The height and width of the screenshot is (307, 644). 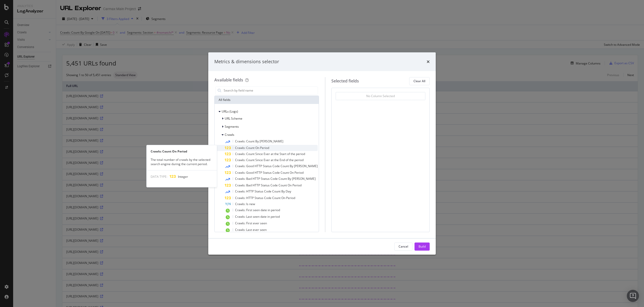 What do you see at coordinates (633, 296) in the screenshot?
I see `div: Open Intercom Messenger` at bounding box center [633, 296].